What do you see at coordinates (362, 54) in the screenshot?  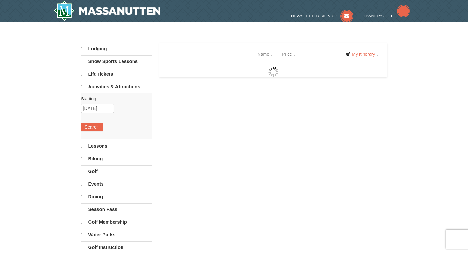 I see `a: My Itinerary` at bounding box center [362, 54].